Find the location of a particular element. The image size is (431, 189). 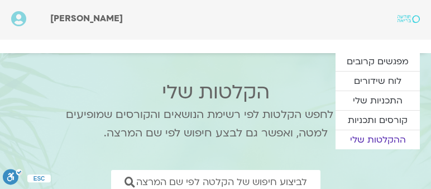

a: מפגשים קרובים is located at coordinates (378, 61).